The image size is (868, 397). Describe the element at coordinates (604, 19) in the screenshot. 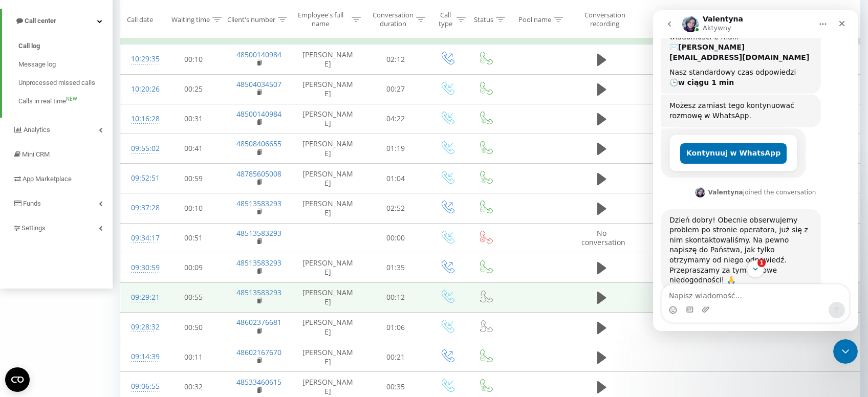

I see `div: Conversation recording` at that location.